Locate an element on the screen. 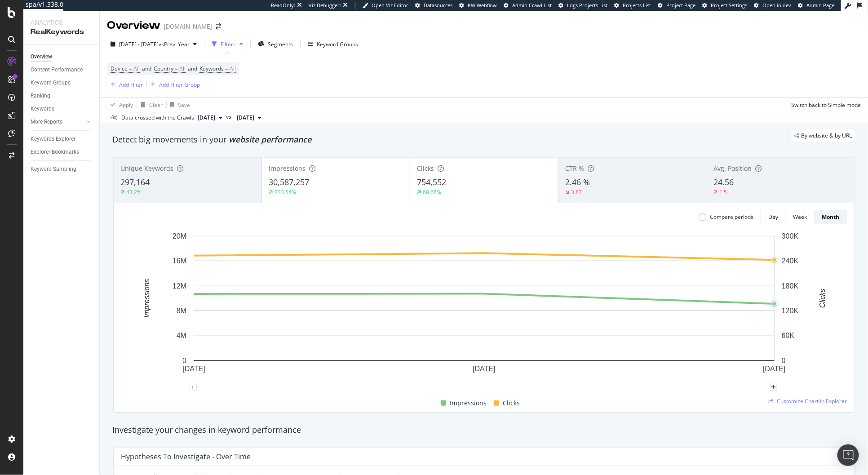 The height and width of the screenshot is (475, 868). span: 24.56 is located at coordinates (723, 182).